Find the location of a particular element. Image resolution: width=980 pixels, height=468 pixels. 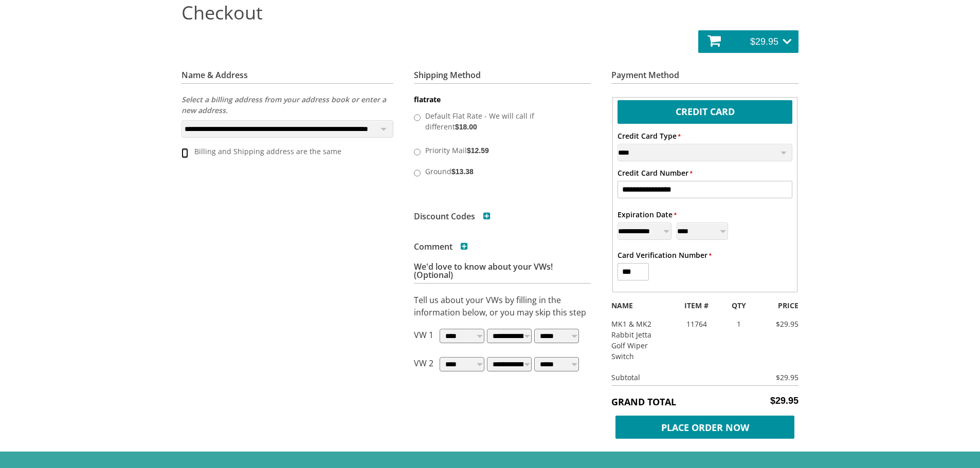

label: Ground is located at coordinates (501, 170).